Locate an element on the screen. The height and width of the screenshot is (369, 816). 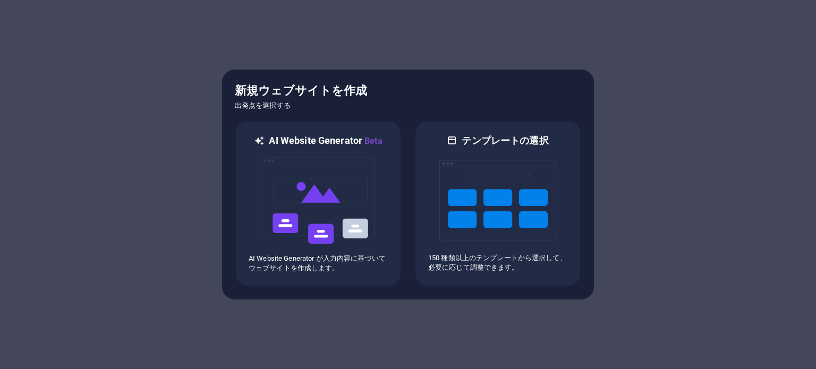
p: 150 種類以上のテンプレートから選択して、必要に応じて調整できます。 is located at coordinates (498, 263).